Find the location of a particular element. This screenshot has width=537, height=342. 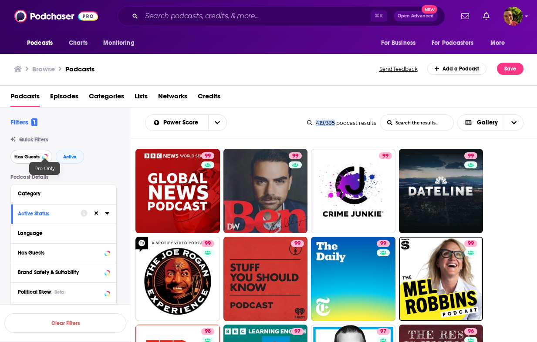

div: Active Status is located at coordinates (46, 214).